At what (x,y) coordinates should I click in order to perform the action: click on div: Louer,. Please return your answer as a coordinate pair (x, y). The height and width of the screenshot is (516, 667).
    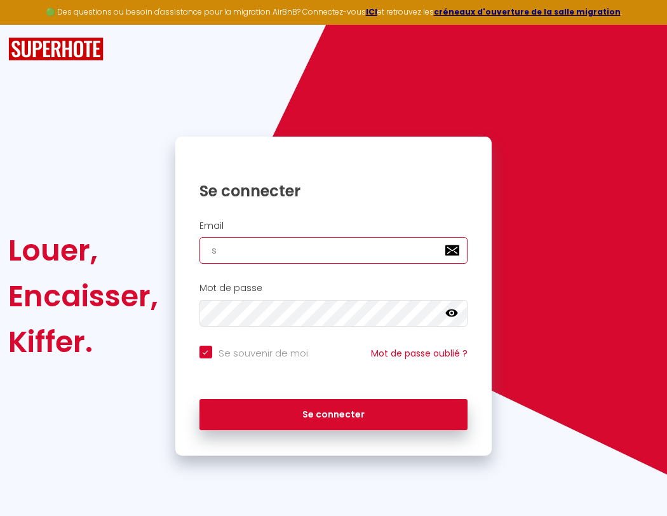
    Looking at the image, I should click on (83, 250).